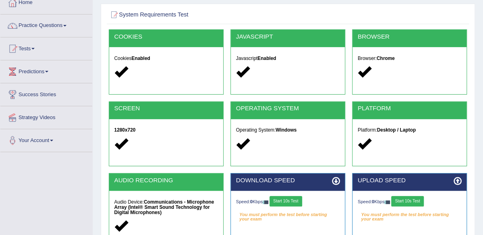 Image resolution: width=483 pixels, height=235 pixels. What do you see at coordinates (46, 71) in the screenshot?
I see `a: Predictions` at bounding box center [46, 71].